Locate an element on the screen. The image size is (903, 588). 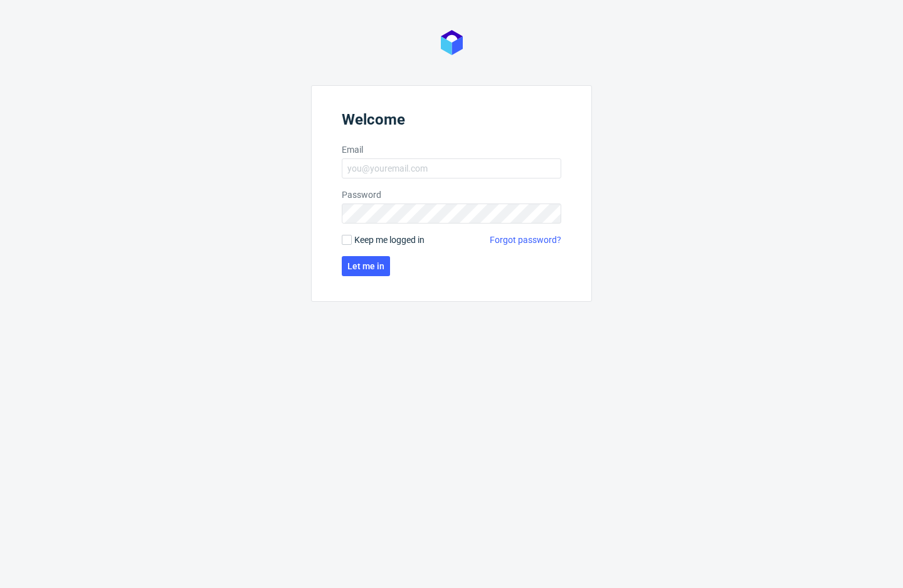
header: Welcome is located at coordinates (452, 122).